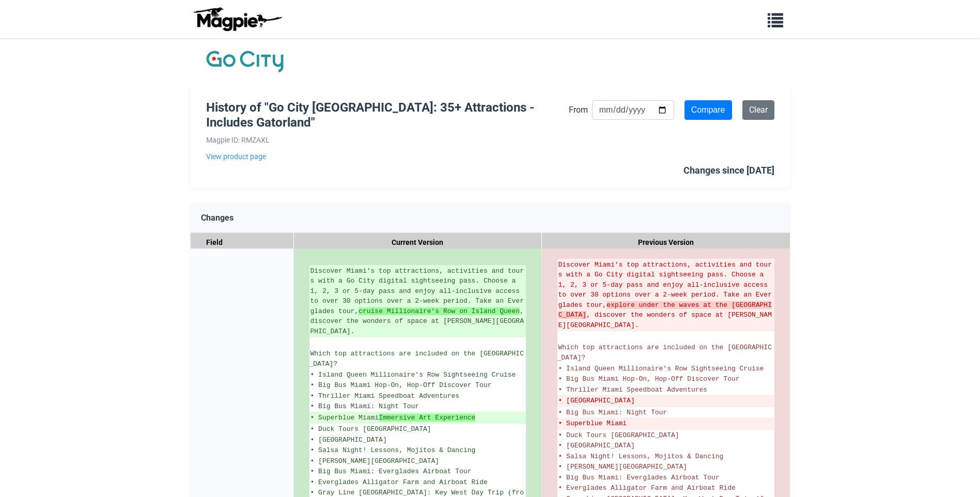 Image resolution: width=980 pixels, height=497 pixels. Describe the element at coordinates (578, 110) in the screenshot. I see `label: From` at that location.